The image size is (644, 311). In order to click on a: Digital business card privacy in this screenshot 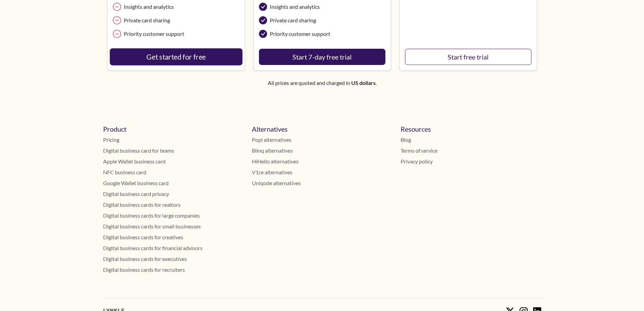, I will do `click(173, 194)`.